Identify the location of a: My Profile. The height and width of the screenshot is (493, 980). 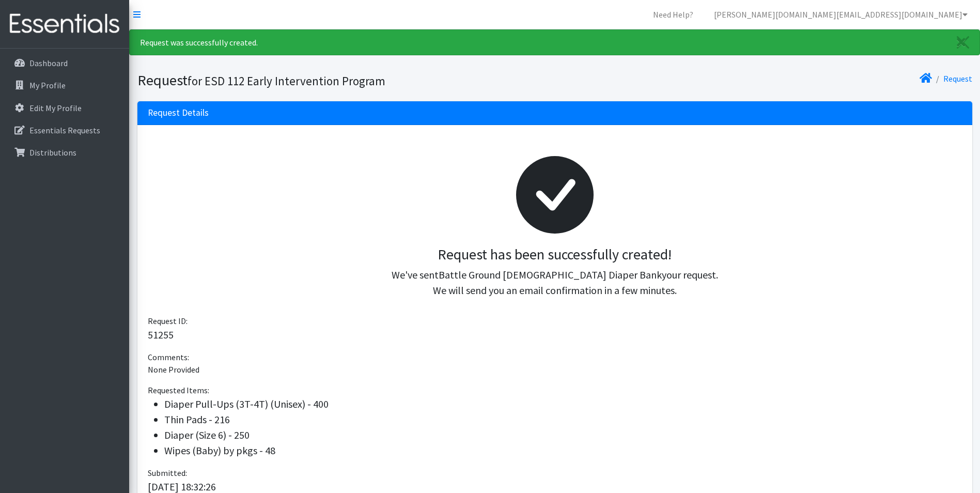
(65, 85).